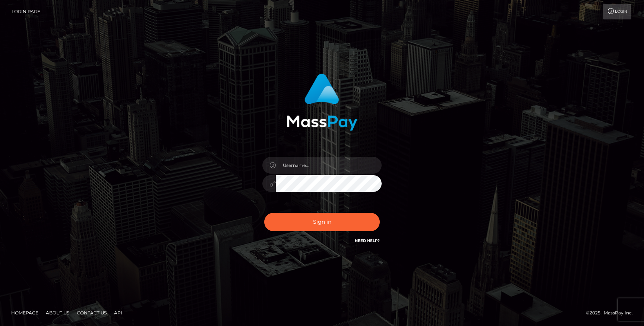 This screenshot has width=644, height=326. What do you see at coordinates (617, 12) in the screenshot?
I see `a: Login` at bounding box center [617, 12].